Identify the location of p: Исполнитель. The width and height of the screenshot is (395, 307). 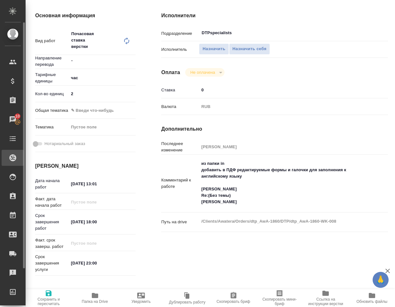
(180, 50).